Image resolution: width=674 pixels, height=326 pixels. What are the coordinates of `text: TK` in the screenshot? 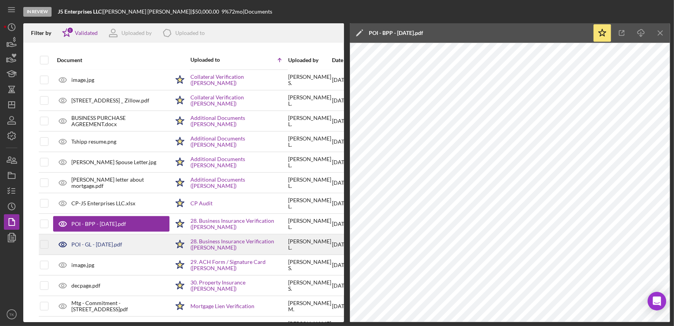 It's located at (12, 314).